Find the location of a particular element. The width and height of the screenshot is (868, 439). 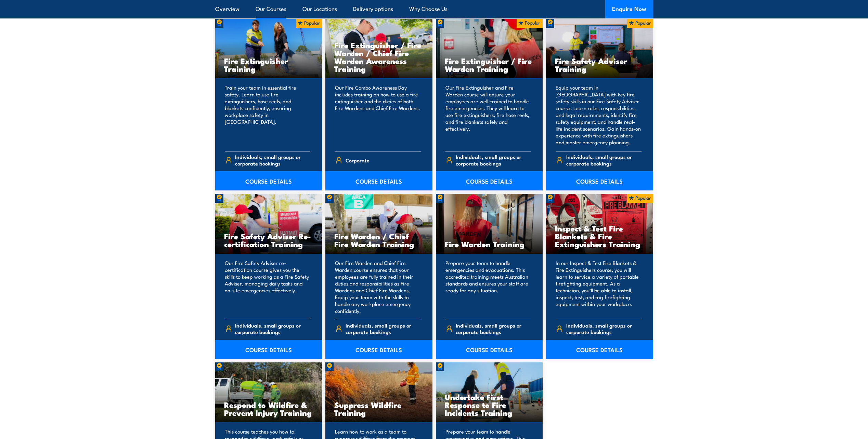

p: Our Fire Warden and Chief Fire Warden course ensures that your employees are fully trained in the... is located at coordinates (377, 287).